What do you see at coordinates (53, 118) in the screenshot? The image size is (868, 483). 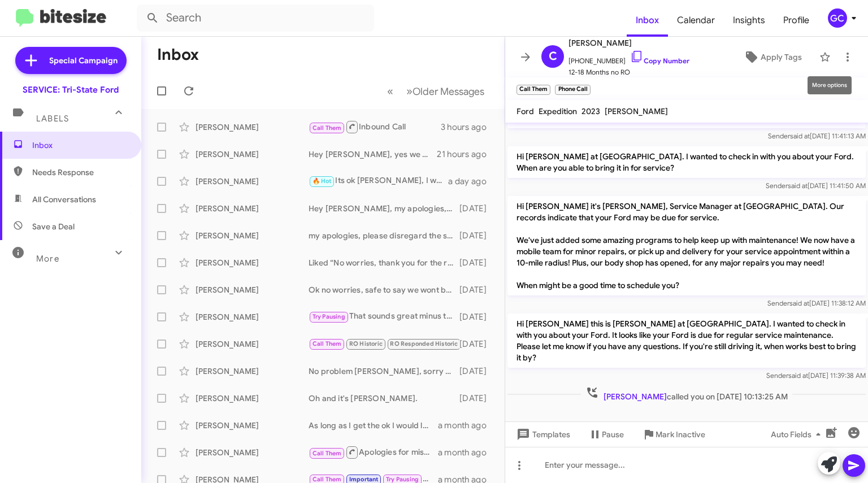 I see `span: Labels` at bounding box center [53, 118].